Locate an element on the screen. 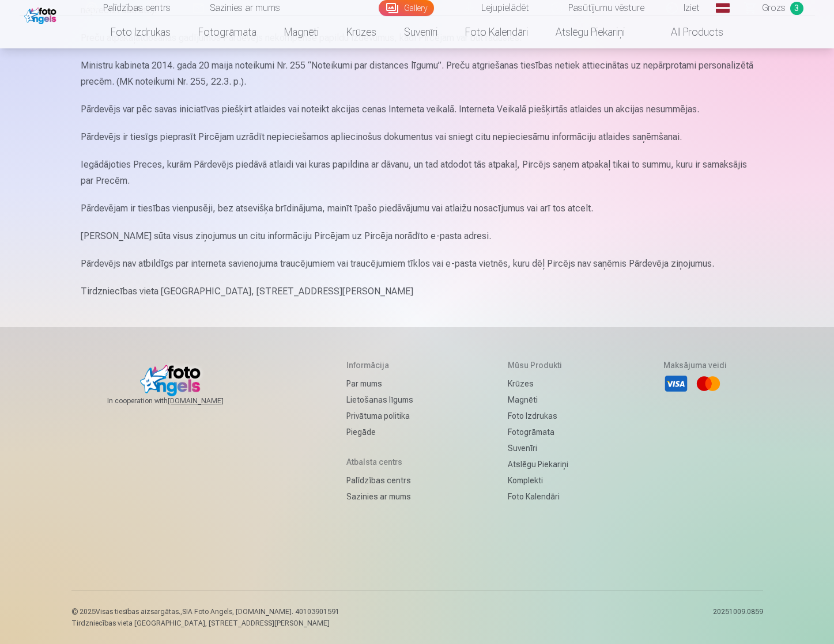 The width and height of the screenshot is (834, 644). span: Grozs is located at coordinates (774, 8).